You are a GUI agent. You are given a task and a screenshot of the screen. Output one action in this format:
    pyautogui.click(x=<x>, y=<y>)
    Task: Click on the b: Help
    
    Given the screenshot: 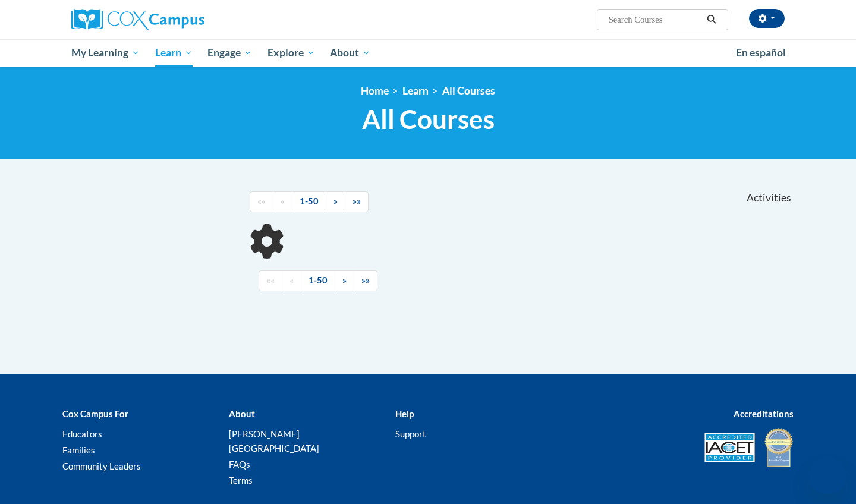 What is the action you would take?
    pyautogui.click(x=404, y=413)
    